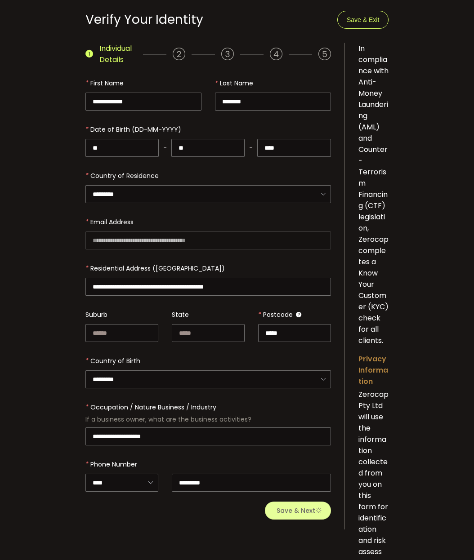 The image size is (474, 560). What do you see at coordinates (373, 370) in the screenshot?
I see `span: Privacy Information` at bounding box center [373, 370].